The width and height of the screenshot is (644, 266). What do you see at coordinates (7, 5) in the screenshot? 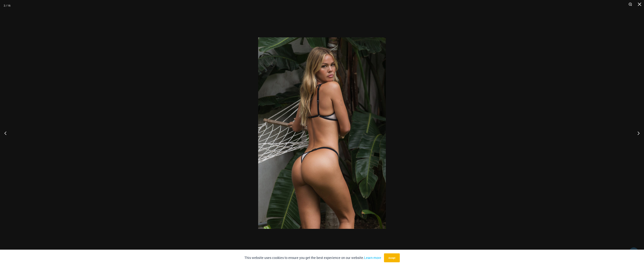
I see `div: 2 / 16` at bounding box center [7, 5].